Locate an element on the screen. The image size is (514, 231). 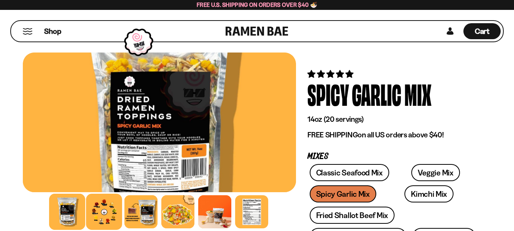
span: Free U.S. Shipping on Orders over $40 🍜 is located at coordinates (257, 5).